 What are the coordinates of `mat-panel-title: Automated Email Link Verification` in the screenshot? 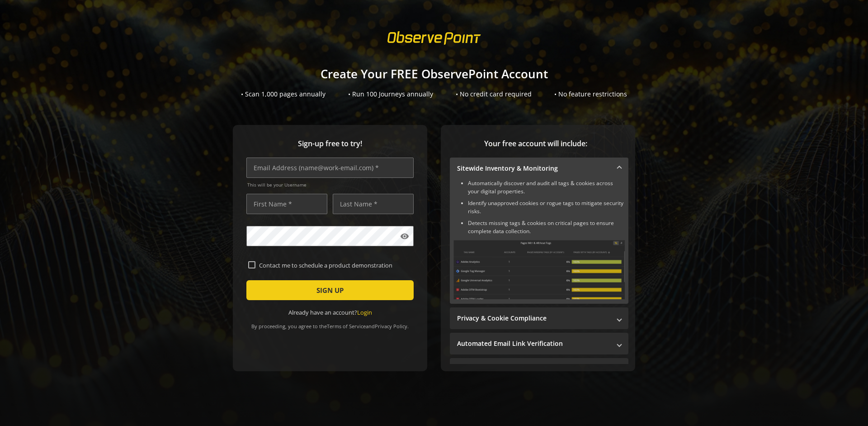 It's located at (534, 343).